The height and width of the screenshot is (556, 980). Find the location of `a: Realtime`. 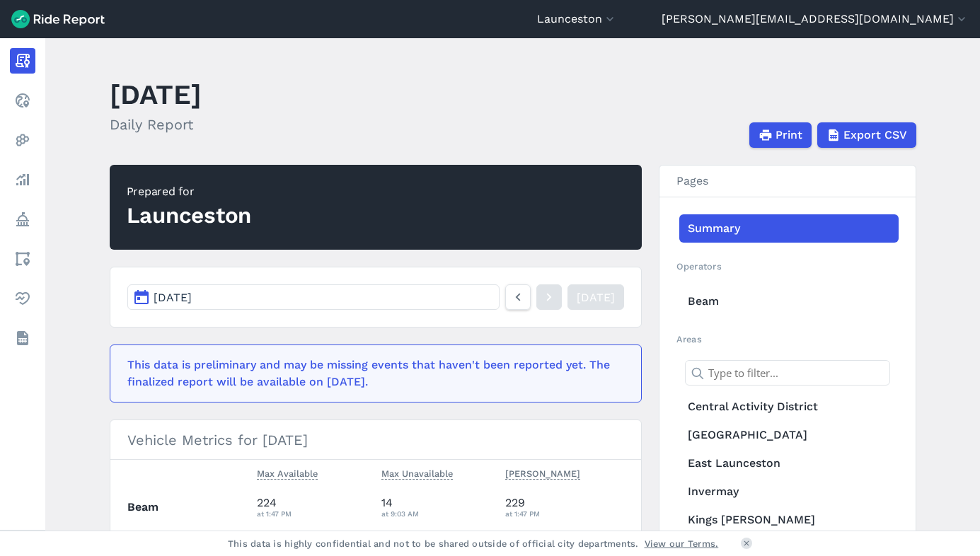

a: Realtime is located at coordinates (23, 100).